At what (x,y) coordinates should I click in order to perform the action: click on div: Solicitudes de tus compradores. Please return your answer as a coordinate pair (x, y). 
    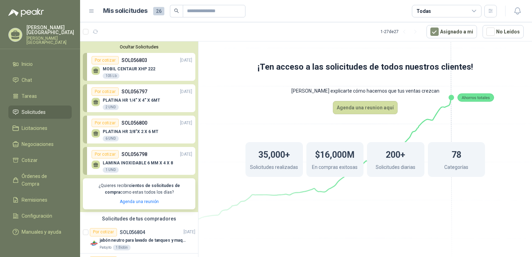
    Looking at the image, I should click on (139, 219).